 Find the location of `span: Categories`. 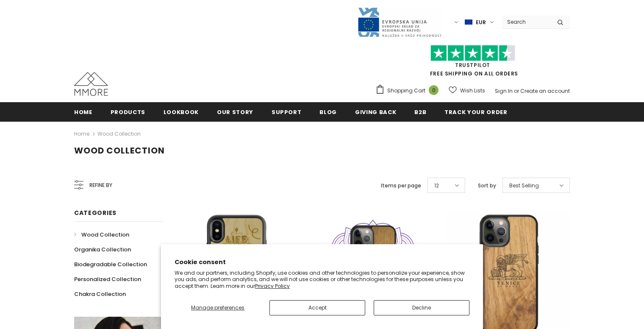

span: Categories is located at coordinates (96, 213).